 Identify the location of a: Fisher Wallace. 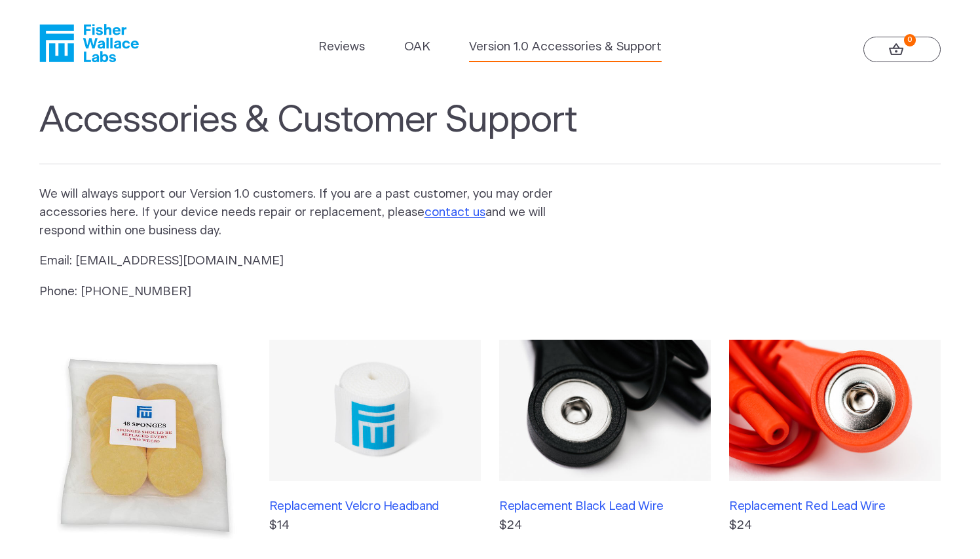
(89, 43).